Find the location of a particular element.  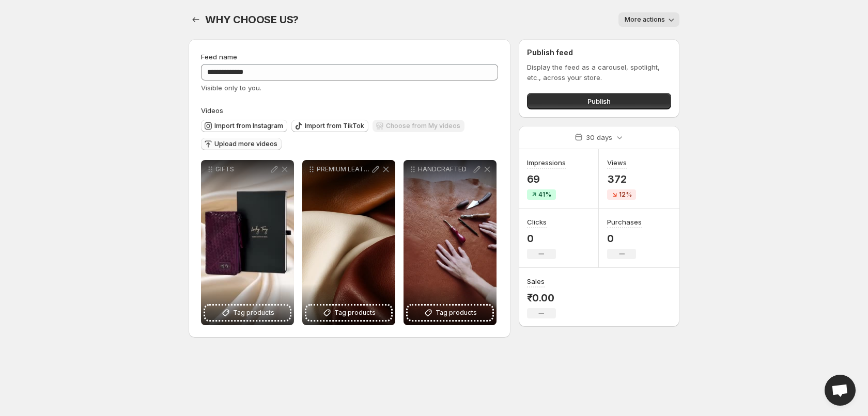

span: Videos is located at coordinates (212, 111).